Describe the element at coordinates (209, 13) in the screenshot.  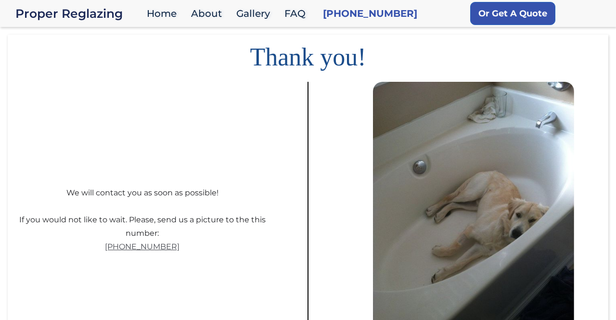
I see `a: About` at that location.